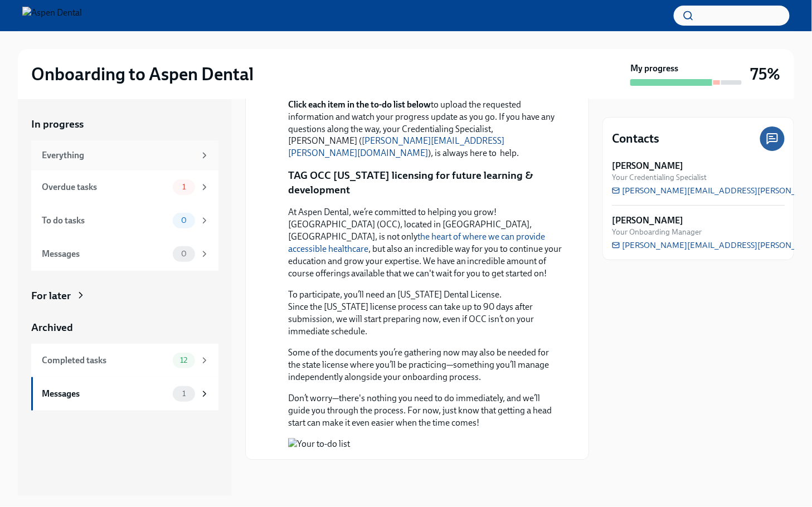 This screenshot has height=507, width=812. I want to click on a: the heart of where we can provide accessible healthcare, so click(416, 243).